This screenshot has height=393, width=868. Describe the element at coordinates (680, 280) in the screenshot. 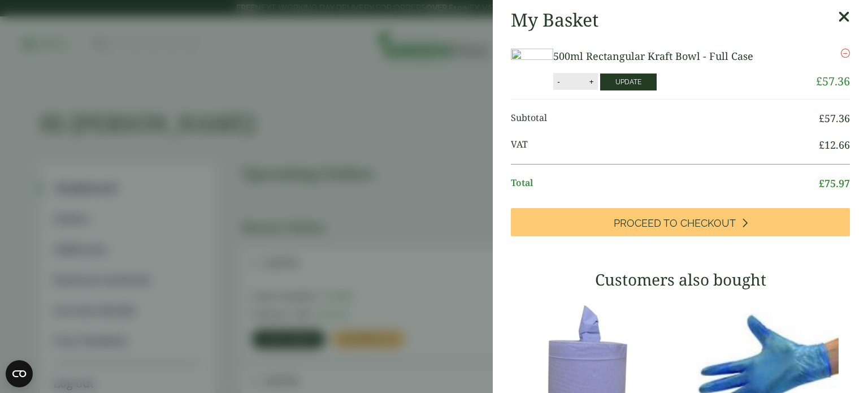

I see `h3: Customers also bought` at that location.